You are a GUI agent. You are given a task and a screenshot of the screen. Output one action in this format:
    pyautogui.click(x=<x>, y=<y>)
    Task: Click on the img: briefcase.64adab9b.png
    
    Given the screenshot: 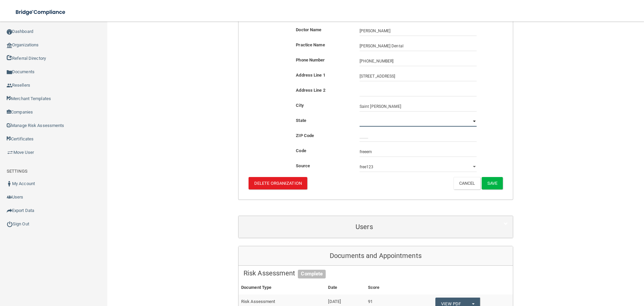 What is the action you would take?
    pyautogui.click(x=10, y=152)
    